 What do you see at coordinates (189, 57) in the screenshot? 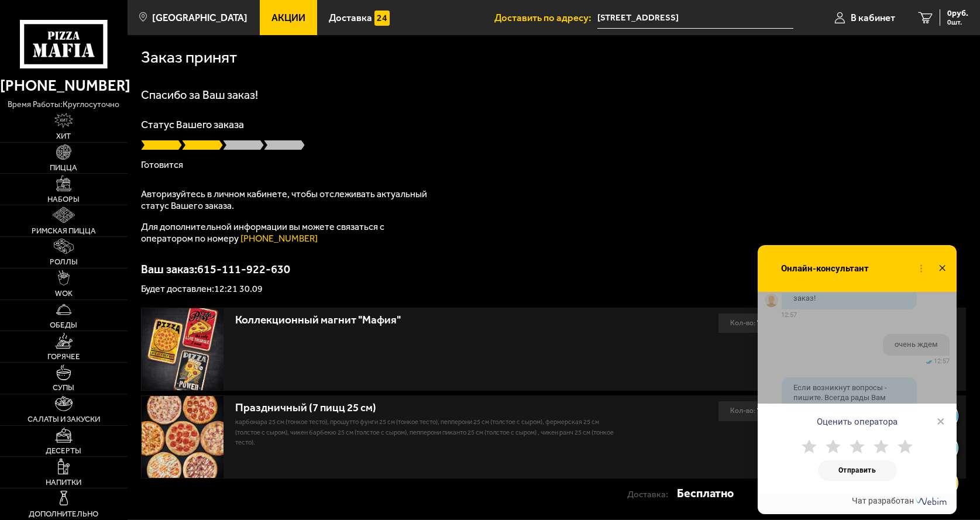
I see `h1: Заказ принят` at bounding box center [189, 57].